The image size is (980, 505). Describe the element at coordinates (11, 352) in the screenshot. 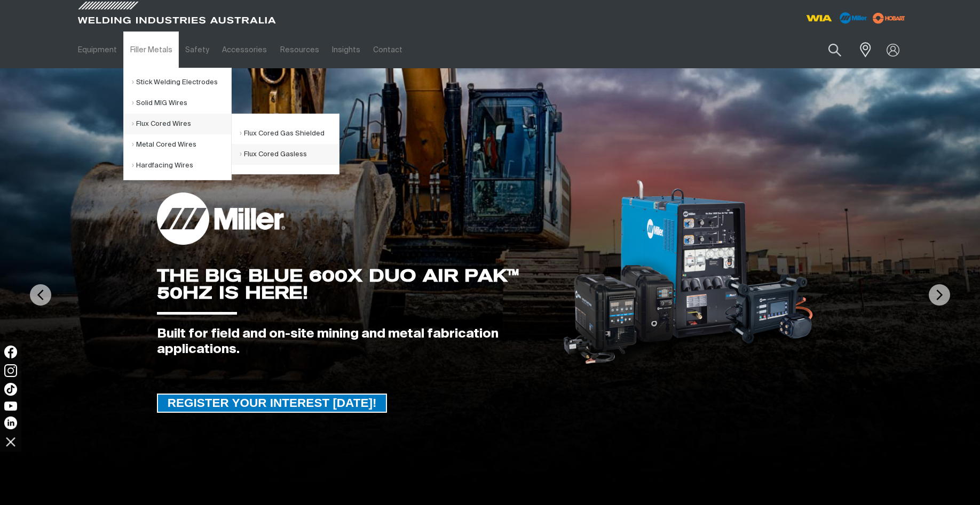

I see `img: Facebook` at that location.